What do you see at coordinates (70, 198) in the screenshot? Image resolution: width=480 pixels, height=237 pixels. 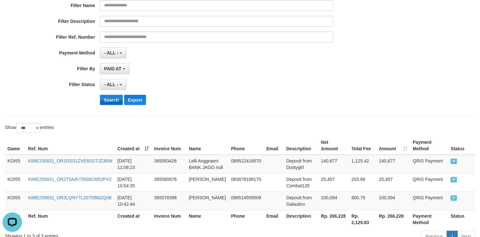 I see `a: K89E250831_OR2LQNY7L207OB6ZQ0B` at bounding box center [70, 198].